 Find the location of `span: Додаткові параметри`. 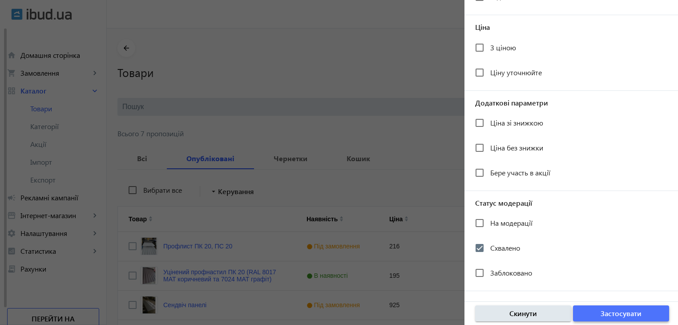

span: Додаткові параметри is located at coordinates (572, 103).